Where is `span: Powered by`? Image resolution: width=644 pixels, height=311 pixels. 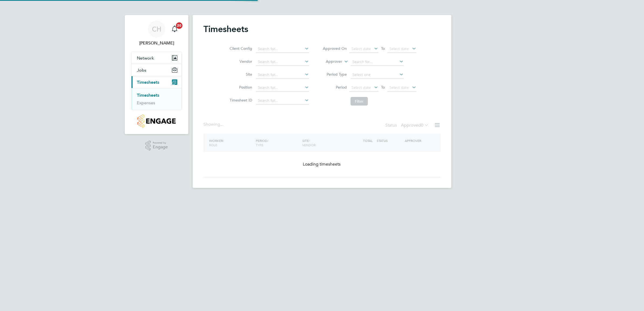 span: Powered by is located at coordinates (160, 142).